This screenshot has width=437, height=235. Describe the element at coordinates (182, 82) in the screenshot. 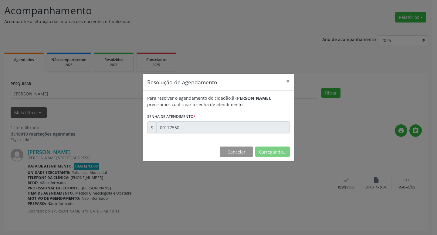

I see `h5: Resolução de agendamento` at that location.